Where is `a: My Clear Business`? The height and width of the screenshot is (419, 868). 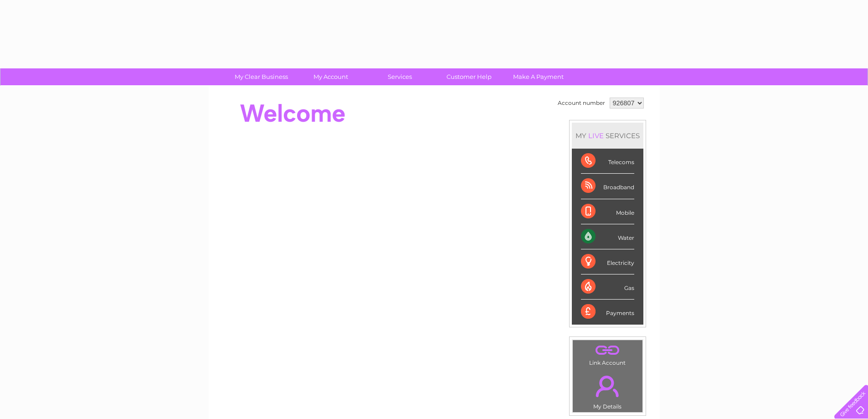
a: My Clear Business is located at coordinates (261, 77).